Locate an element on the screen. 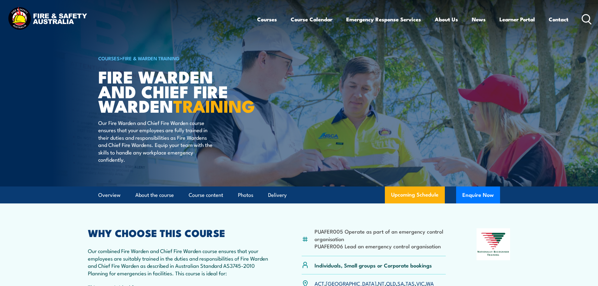 This screenshot has width=598, height=286. p: Our Fire Warden and Chief Fire Warden course ensures that your employees are fully trained in the... is located at coordinates (155, 141).